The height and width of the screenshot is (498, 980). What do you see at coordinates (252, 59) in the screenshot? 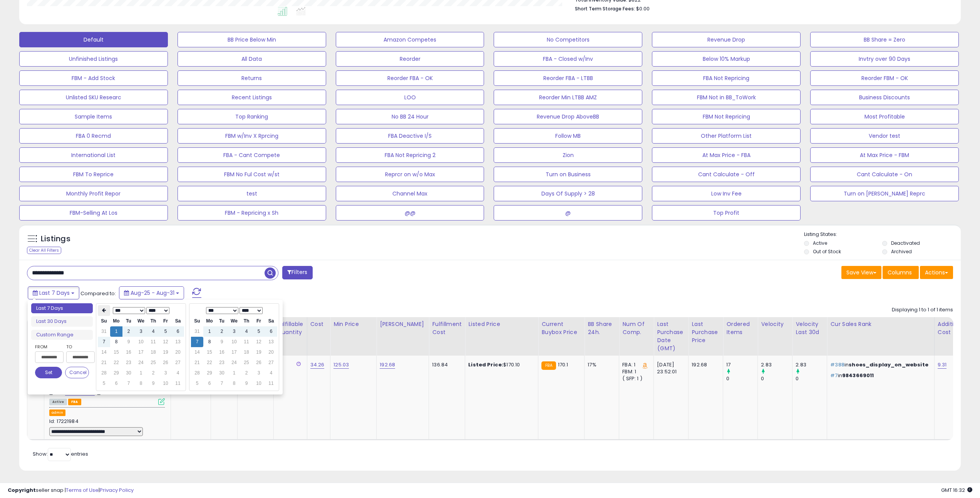
I see `button: All Data` at bounding box center [252, 59].